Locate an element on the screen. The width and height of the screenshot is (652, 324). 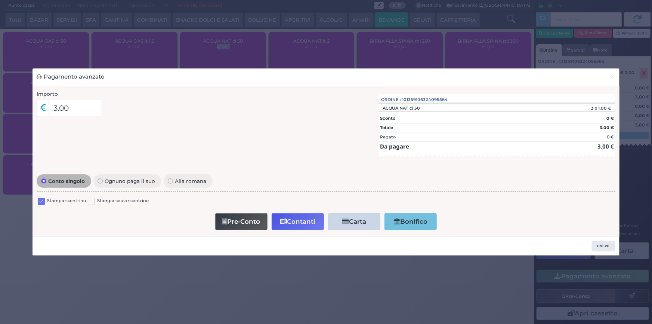
span: Alla romana is located at coordinates (191, 181).